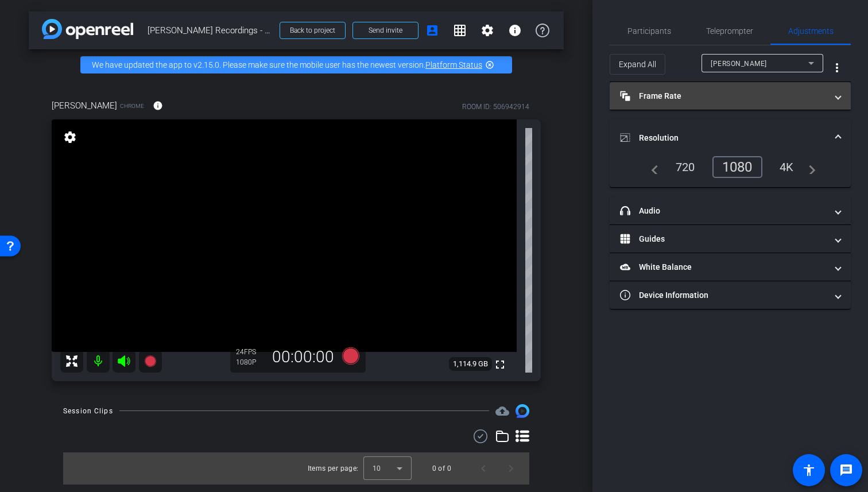  I want to click on div: 00:00:00, so click(303, 357).